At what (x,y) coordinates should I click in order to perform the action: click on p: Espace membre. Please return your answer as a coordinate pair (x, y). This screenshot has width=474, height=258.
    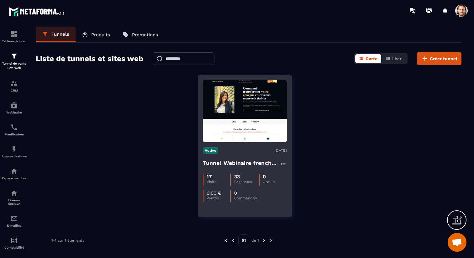
    Looking at the image, I should click on (14, 178).